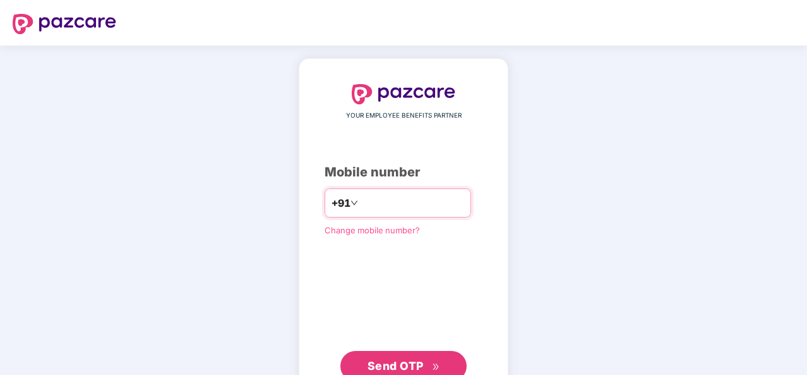  Describe the element at coordinates (372, 230) in the screenshot. I see `span: Change mobile number?` at that location.